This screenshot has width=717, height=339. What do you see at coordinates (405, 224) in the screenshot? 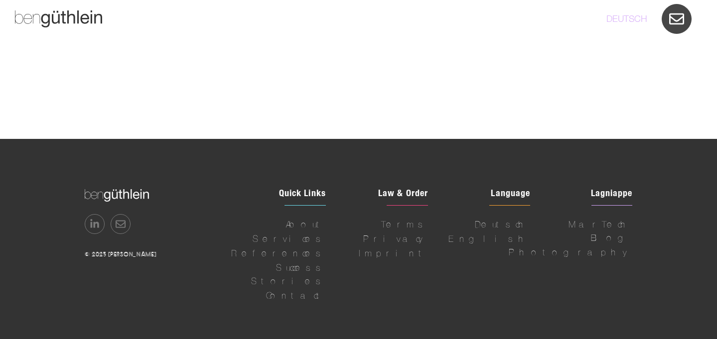
I see `span: Terms` at bounding box center [405, 224].